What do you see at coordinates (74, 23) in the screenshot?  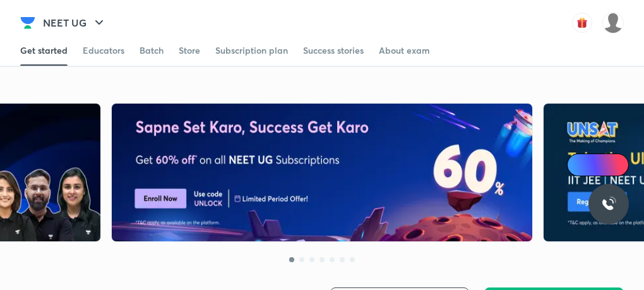 I see `button: NEET UG` at bounding box center [74, 23].